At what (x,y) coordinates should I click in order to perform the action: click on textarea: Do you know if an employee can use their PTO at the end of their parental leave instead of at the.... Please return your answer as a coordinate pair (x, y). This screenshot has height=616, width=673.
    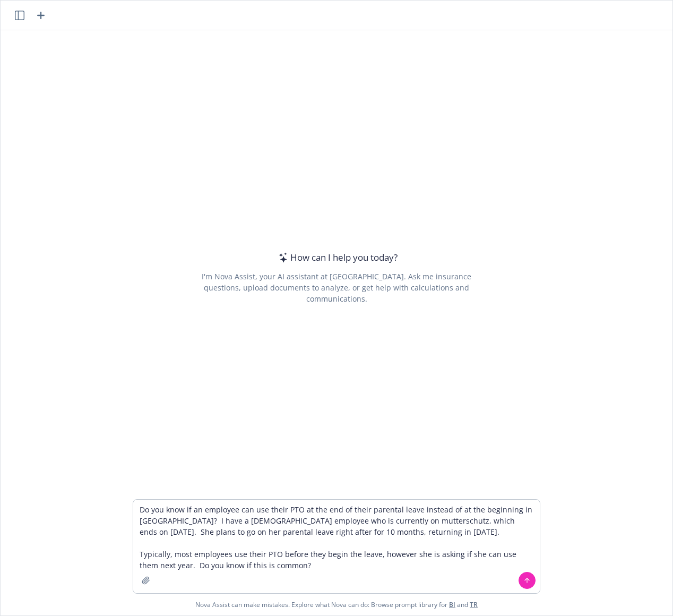
    Looking at the image, I should click on (337, 546).